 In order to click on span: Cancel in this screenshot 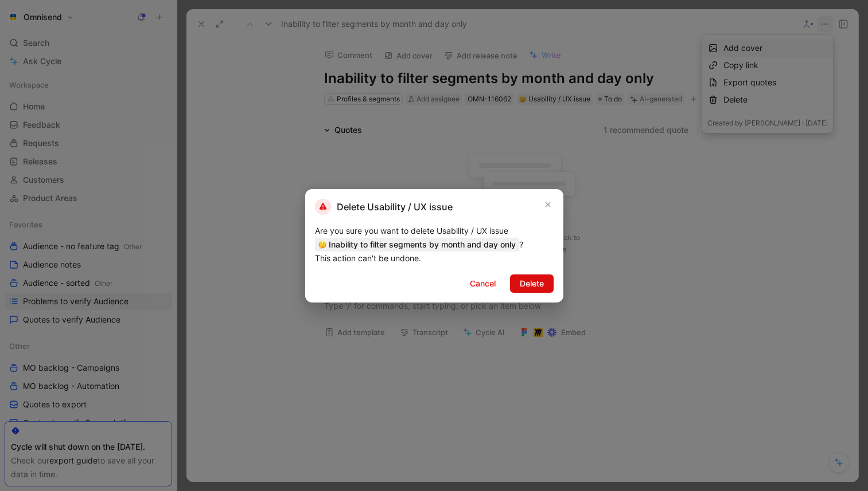, I will do `click(482, 284)`.